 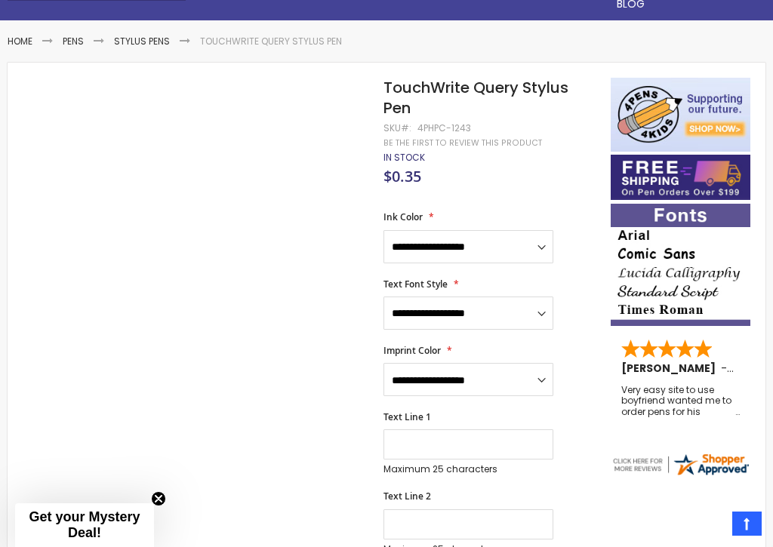 What do you see at coordinates (397, 128) in the screenshot?
I see `strong: SKU` at bounding box center [397, 128].